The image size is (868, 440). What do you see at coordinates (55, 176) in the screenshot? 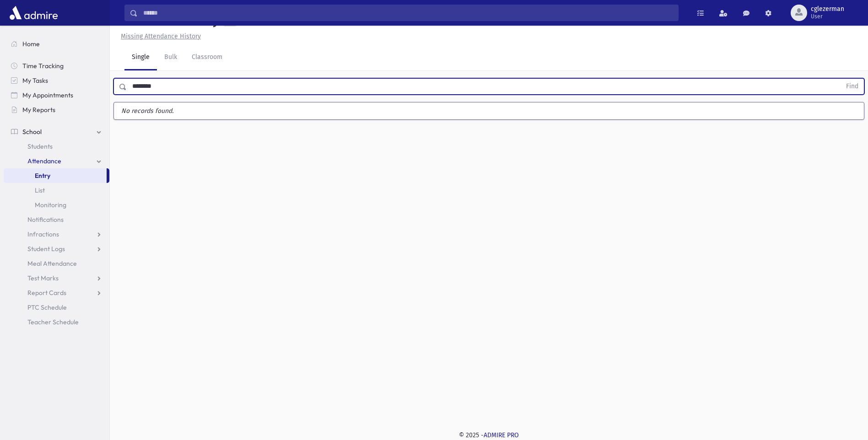
I see `a: Entry` at bounding box center [55, 176].